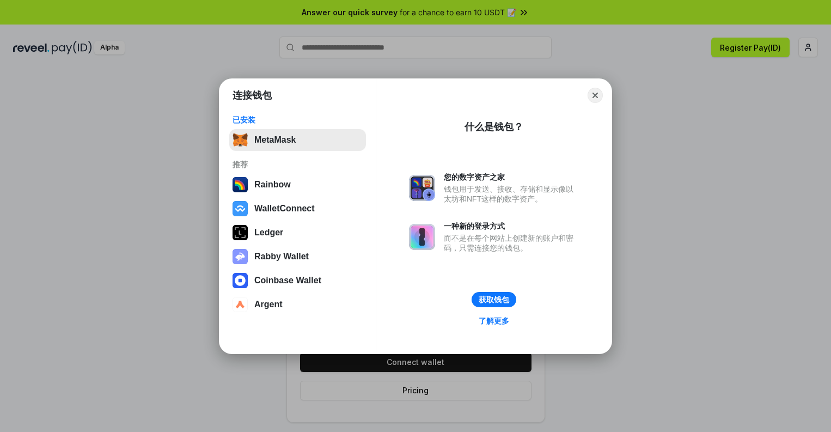 This screenshot has height=432, width=831. I want to click on img: svg+xml,%3Csvg%20width%3D%22120%22%20height%3D%22120%22%20viewBox%3D%220%200%20120%20120%22%20fil..., so click(240, 185).